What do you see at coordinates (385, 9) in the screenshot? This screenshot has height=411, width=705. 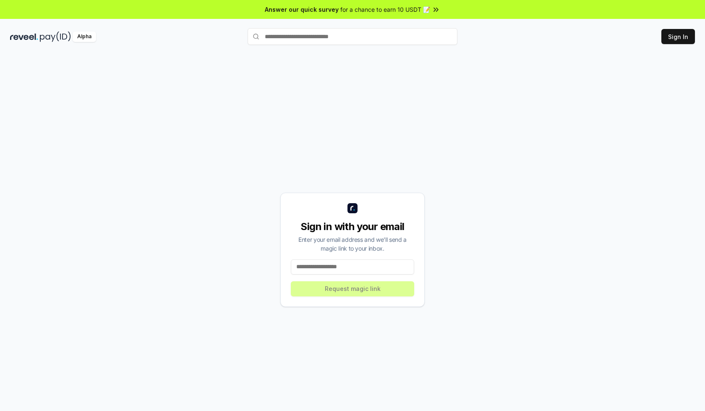 I see `span: for a chance to earn 10 USDT 📝` at bounding box center [385, 9].